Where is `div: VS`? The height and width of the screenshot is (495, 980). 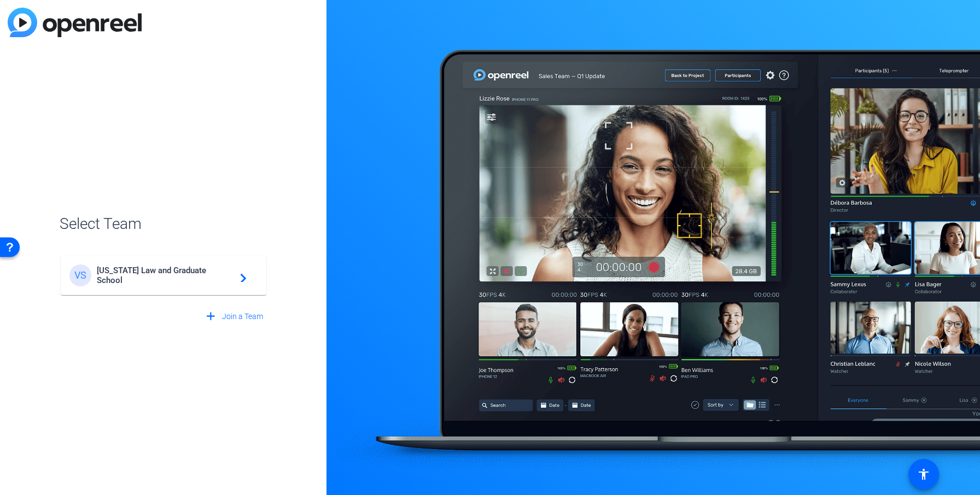 div: VS is located at coordinates (81, 276).